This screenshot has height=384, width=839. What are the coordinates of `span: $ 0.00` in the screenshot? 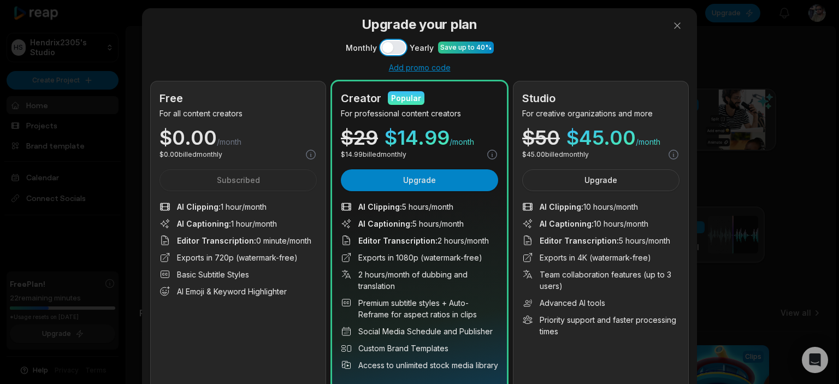 It's located at (188, 138).